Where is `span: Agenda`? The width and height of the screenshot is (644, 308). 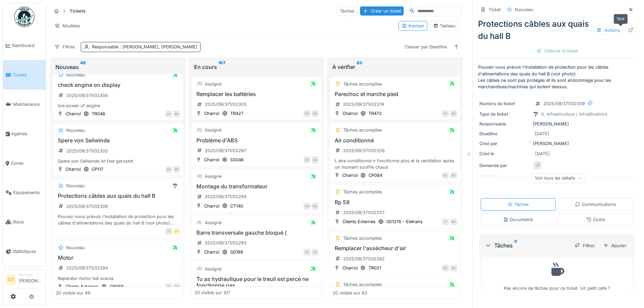 span: Agenda is located at coordinates (27, 133).